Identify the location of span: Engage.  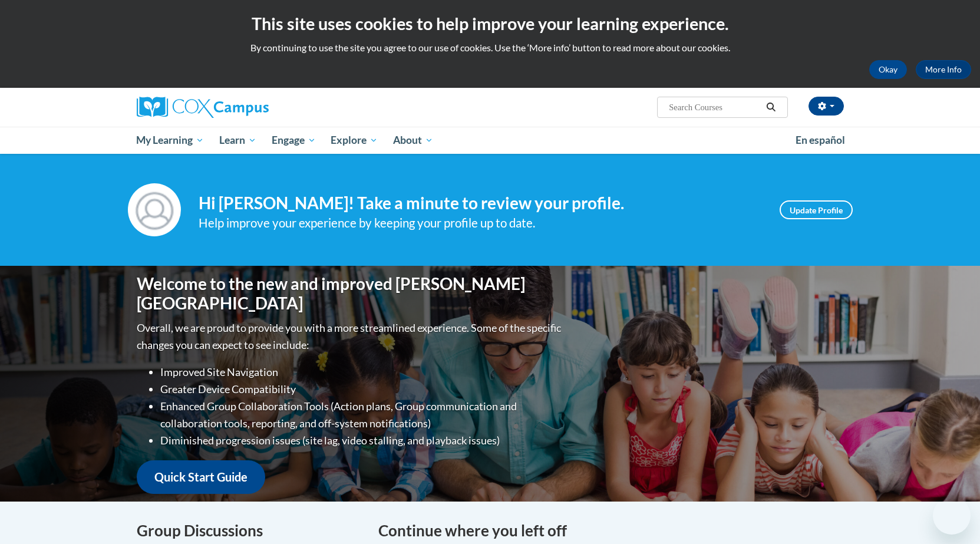
(294, 140).